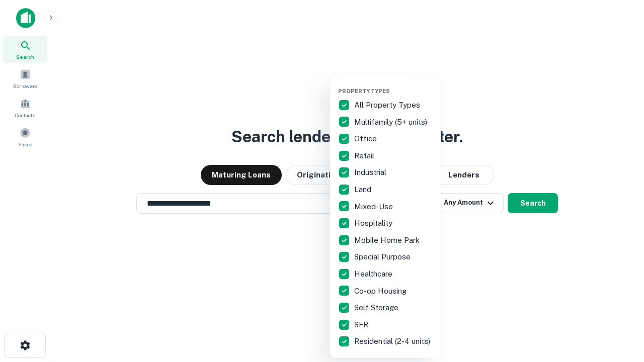 The height and width of the screenshot is (362, 644). I want to click on p: SFR, so click(362, 325).